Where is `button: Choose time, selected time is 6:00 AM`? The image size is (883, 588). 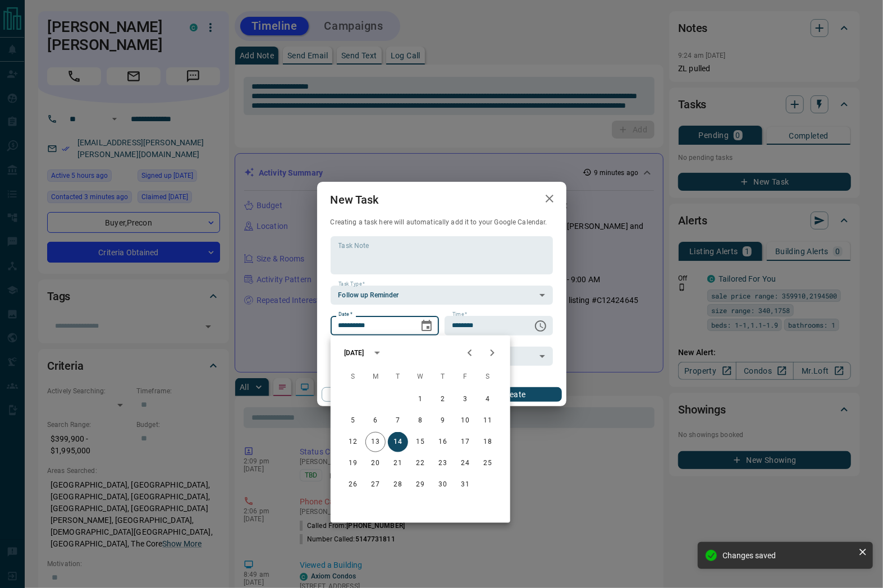 button: Choose time, selected time is 6:00 AM is located at coordinates (540, 325).